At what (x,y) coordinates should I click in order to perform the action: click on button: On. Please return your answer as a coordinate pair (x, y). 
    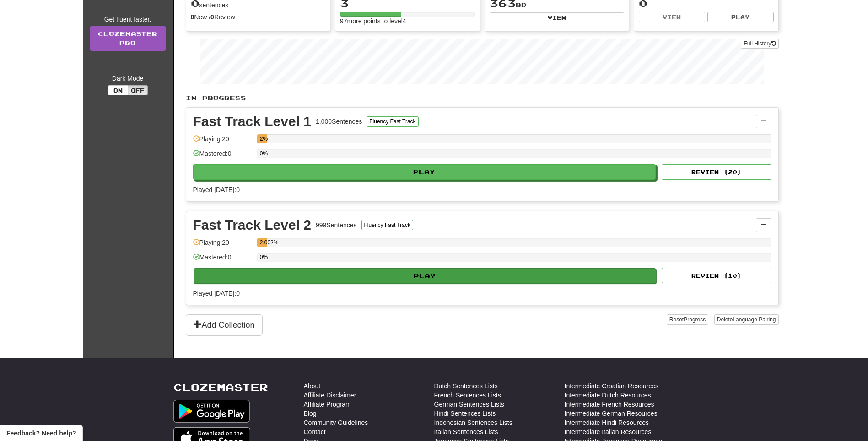
    Looking at the image, I should click on (118, 90).